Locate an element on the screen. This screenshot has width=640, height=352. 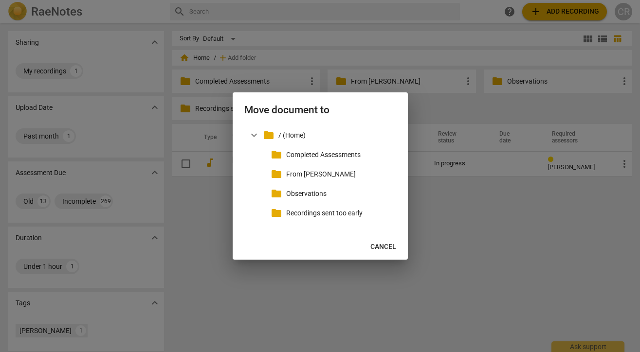
span: Cancel is located at coordinates (383, 247).